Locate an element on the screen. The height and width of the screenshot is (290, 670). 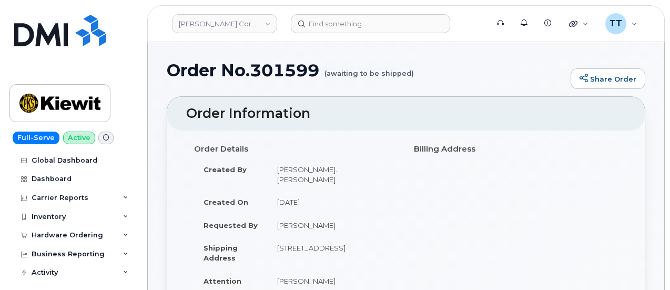
h1: Order No.301599 is located at coordinates (366, 70).